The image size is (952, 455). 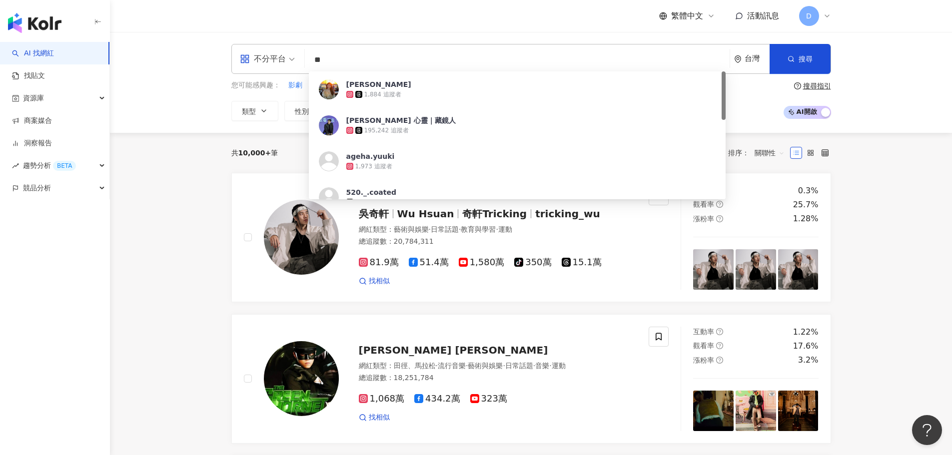 What do you see at coordinates (437, 399) in the screenshot?
I see `span: 434.2萬` at bounding box center [437, 399].